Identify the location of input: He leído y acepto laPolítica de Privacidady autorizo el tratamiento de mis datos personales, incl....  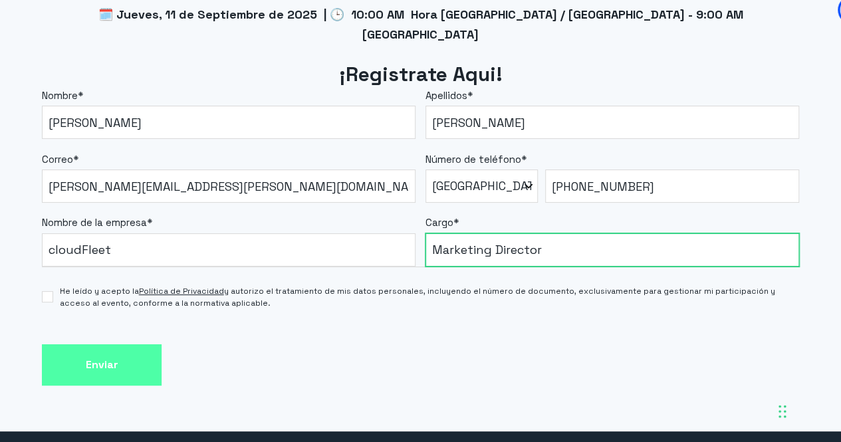
(47, 296).